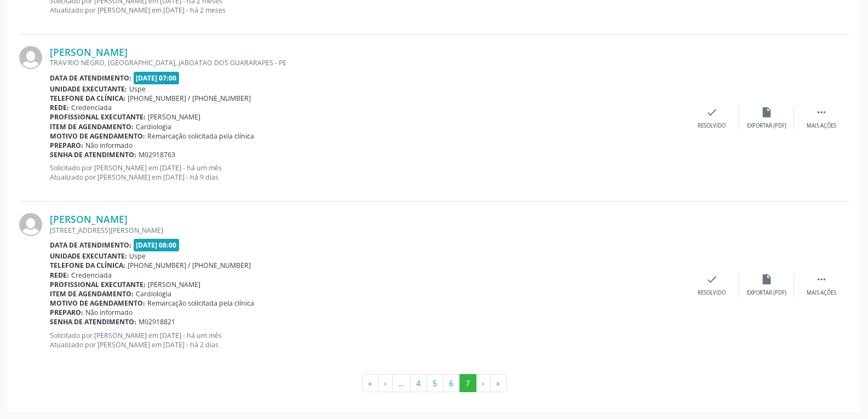 The width and height of the screenshot is (868, 419). Describe the element at coordinates (157, 321) in the screenshot. I see `span: M02918821` at that location.